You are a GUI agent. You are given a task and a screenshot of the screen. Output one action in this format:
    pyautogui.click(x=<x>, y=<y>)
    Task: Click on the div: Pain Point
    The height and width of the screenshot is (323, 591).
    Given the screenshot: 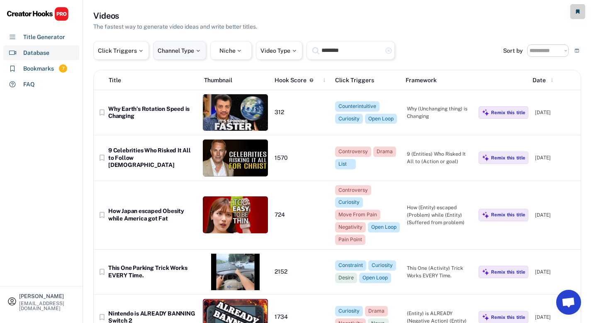 What is the action you would take?
    pyautogui.click(x=350, y=239)
    